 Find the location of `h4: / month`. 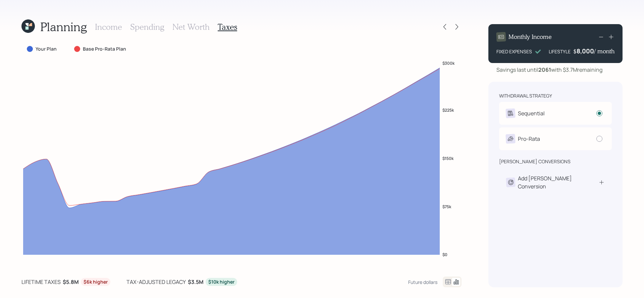

h4: / month is located at coordinates (604, 51).